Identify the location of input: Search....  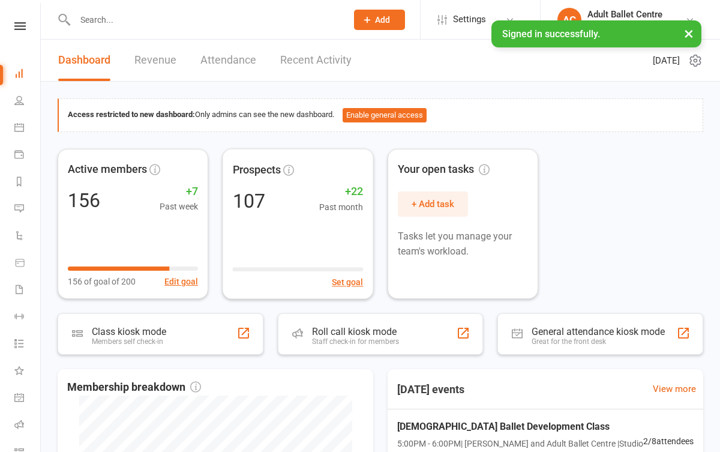
(205, 20).